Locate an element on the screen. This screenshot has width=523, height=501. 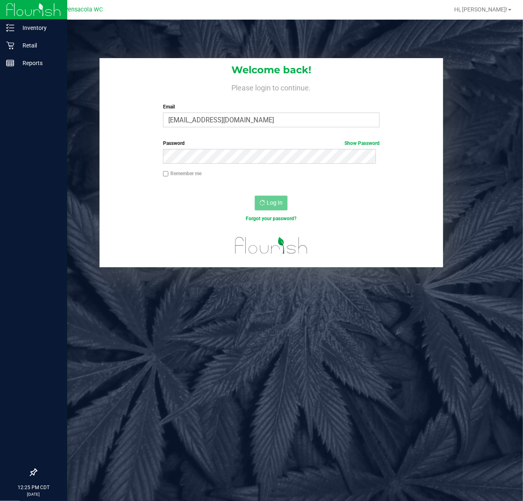
span: Log In is located at coordinates (274, 203).